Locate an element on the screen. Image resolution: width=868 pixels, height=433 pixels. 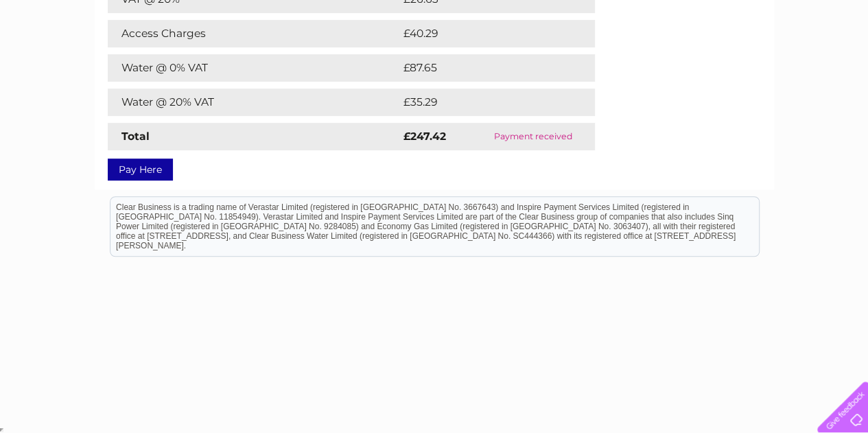
img: logo.png is located at coordinates (65, 56).